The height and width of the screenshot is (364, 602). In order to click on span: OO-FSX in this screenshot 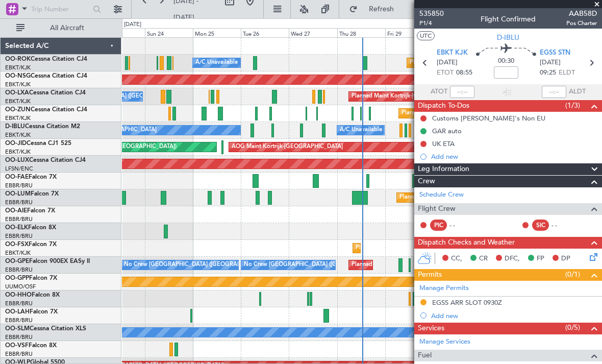, I will do `click(17, 245)`.